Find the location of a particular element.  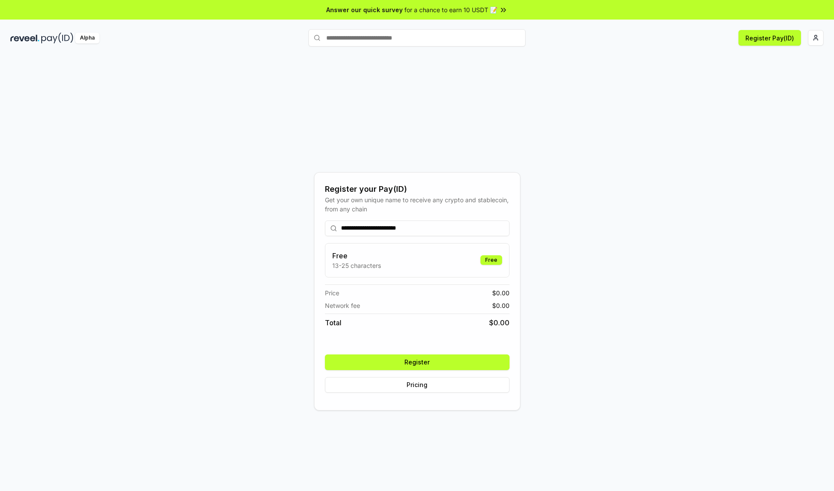

img: pay_id is located at coordinates (57, 38).